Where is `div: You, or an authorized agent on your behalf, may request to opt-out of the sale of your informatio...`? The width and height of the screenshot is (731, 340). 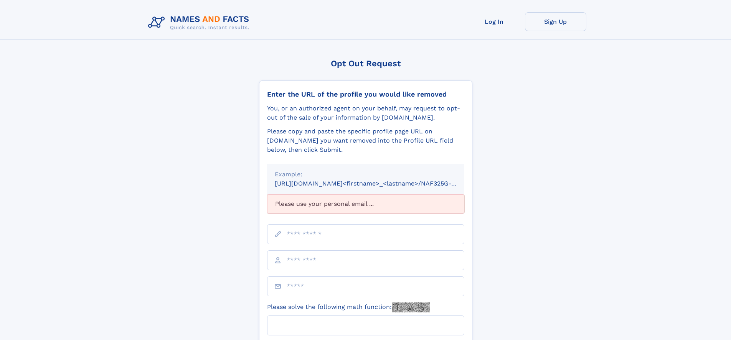
div: You, or an authorized agent on your behalf, may request to opt-out of the sale of your informatio... is located at coordinates (366, 113).